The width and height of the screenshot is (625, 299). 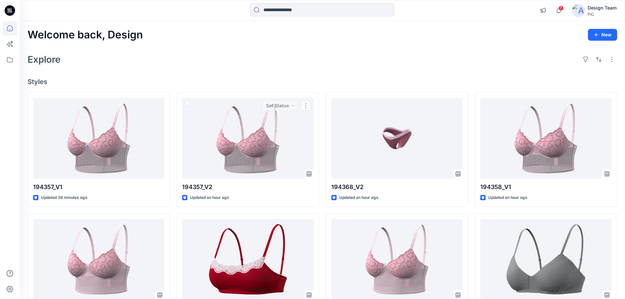 What do you see at coordinates (397, 138) in the screenshot?
I see `a: 194368_V2` at bounding box center [397, 138].